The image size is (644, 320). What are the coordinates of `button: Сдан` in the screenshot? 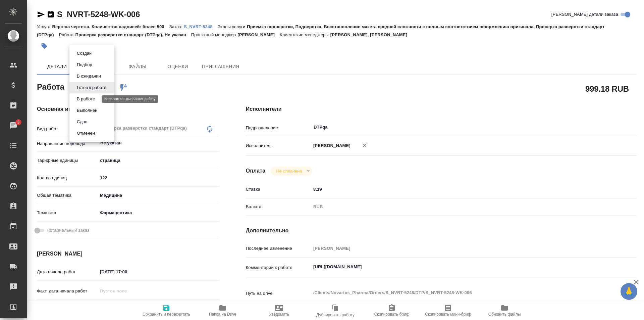 It's located at (82, 122).